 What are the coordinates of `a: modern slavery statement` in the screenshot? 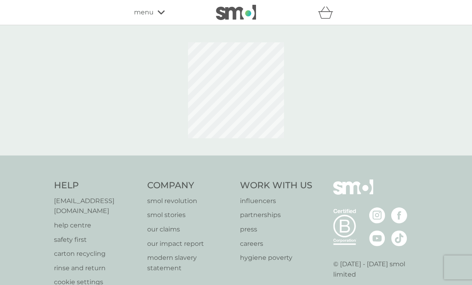 It's located at (190, 263).